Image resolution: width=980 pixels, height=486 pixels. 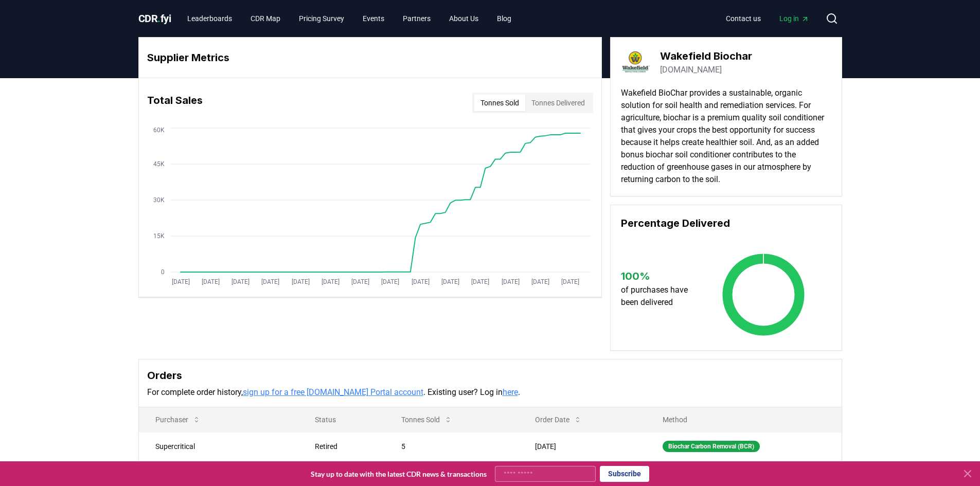 What do you see at coordinates (155, 18) in the screenshot?
I see `a: CDR.fyi` at bounding box center [155, 18].